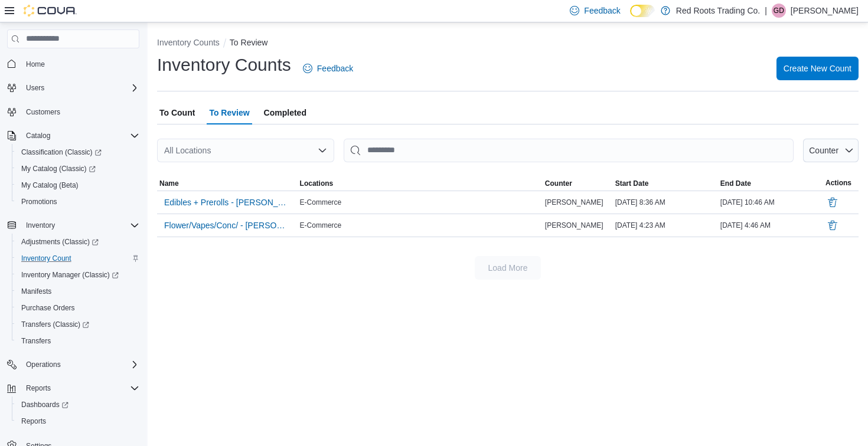 The height and width of the screenshot is (446, 868). Describe the element at coordinates (770, 184) in the screenshot. I see `button: End Date` at that location.